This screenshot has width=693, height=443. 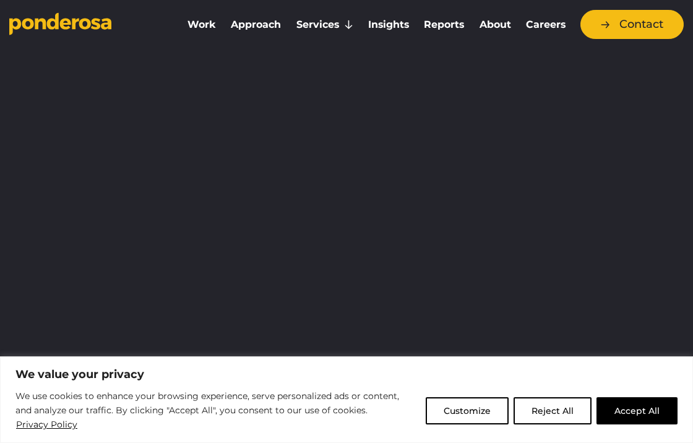 What do you see at coordinates (467, 411) in the screenshot?
I see `button: Customize` at bounding box center [467, 411].